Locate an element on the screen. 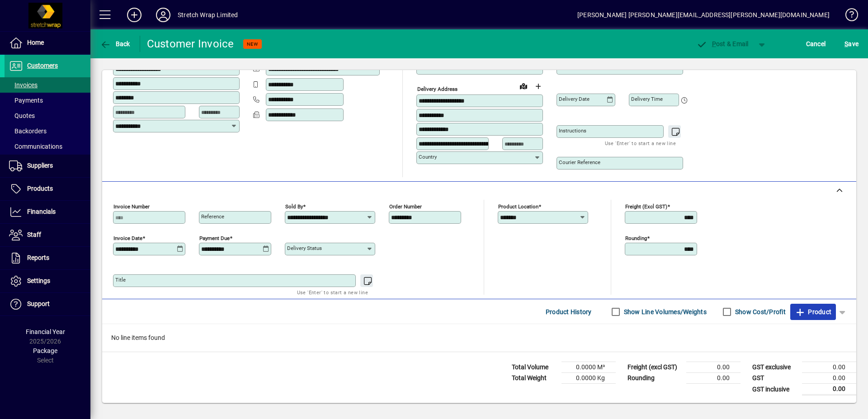 The image size is (868, 419). span: Back is located at coordinates (115, 44).